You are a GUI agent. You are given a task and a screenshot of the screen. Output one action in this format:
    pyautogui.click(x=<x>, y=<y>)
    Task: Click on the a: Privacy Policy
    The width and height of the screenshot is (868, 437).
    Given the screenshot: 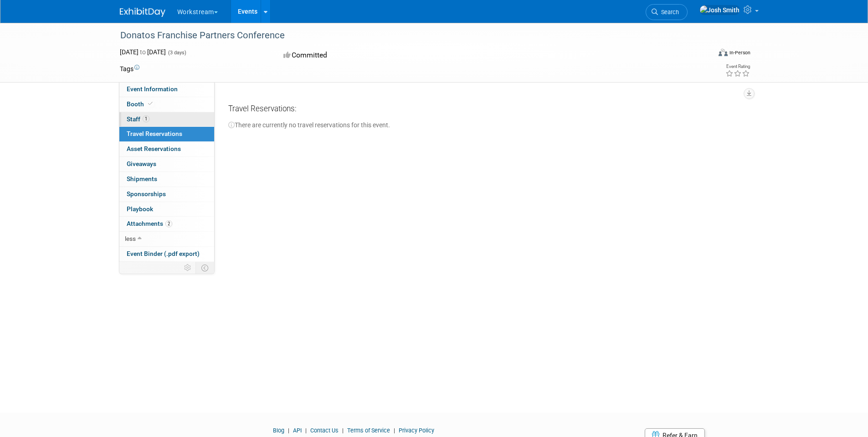 What is the action you would take?
    pyautogui.click(x=416, y=430)
    